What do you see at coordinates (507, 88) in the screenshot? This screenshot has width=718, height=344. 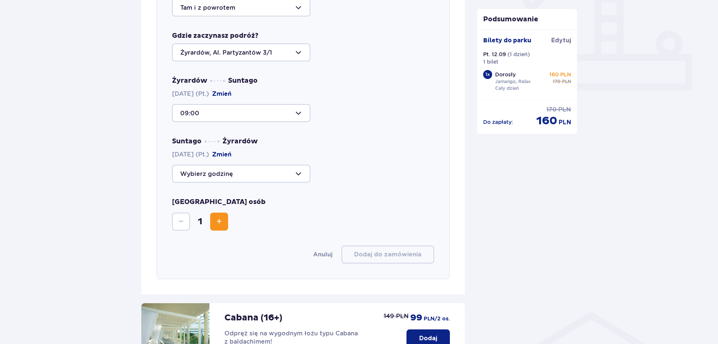 I see `p: Cały dzień` at bounding box center [507, 88].